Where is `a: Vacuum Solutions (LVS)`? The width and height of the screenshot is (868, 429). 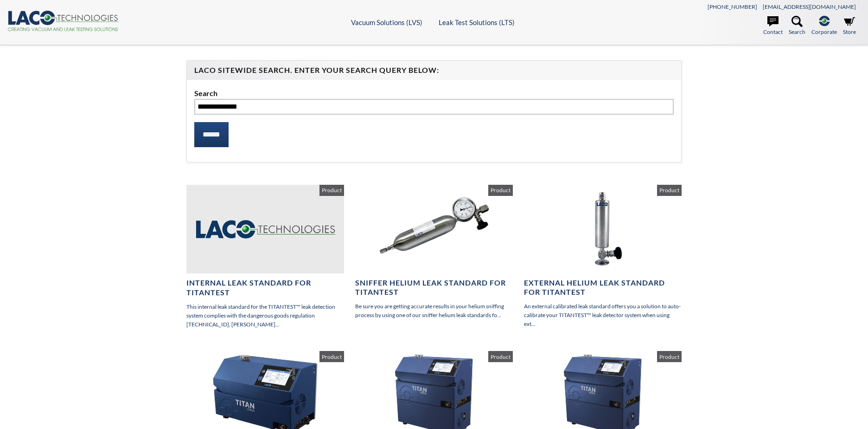 a: Vacuum Solutions (LVS) is located at coordinates (387, 22).